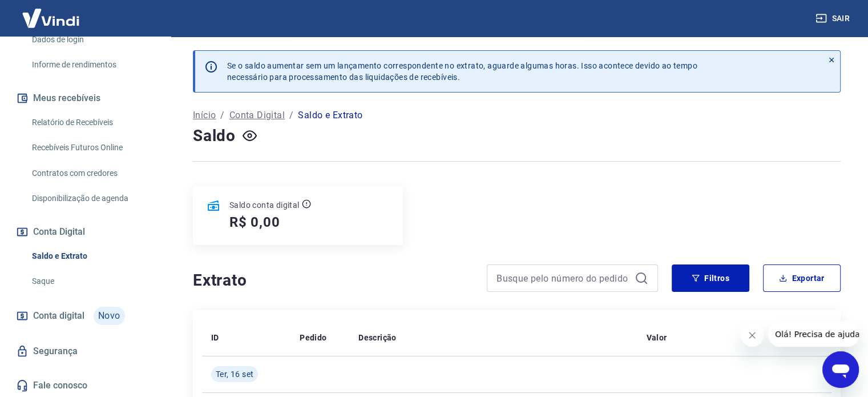 The width and height of the screenshot is (868, 397). What do you see at coordinates (52, 13) in the screenshot?
I see `span: Olá! Precisa de ajuda?` at bounding box center [52, 13].